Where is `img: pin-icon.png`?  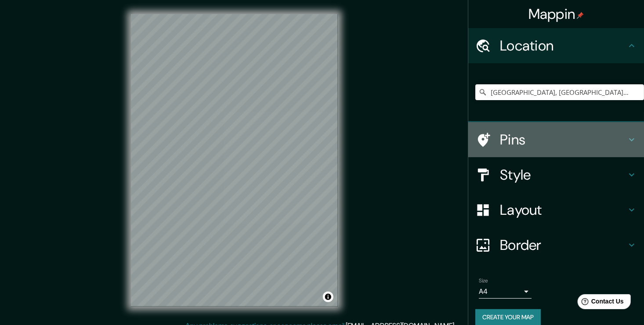 img: pin-icon.png is located at coordinates (580, 15).